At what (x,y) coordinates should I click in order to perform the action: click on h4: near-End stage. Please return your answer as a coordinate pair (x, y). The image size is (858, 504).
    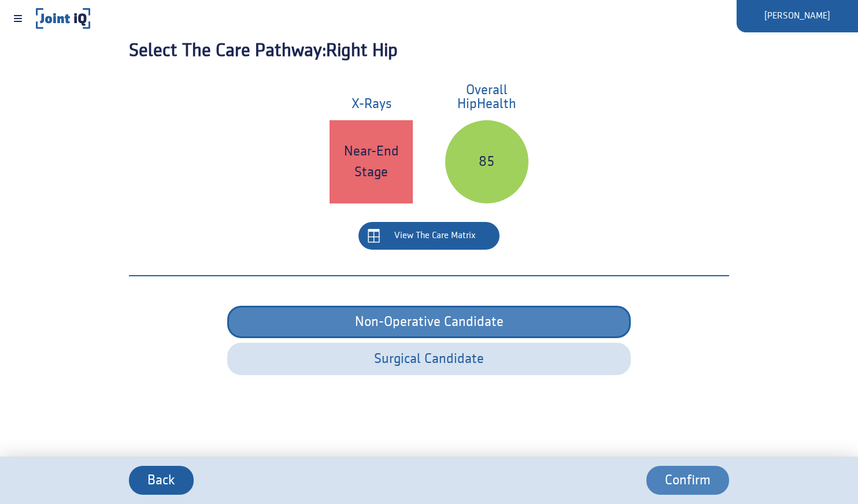
    Looking at the image, I should click on (371, 162).